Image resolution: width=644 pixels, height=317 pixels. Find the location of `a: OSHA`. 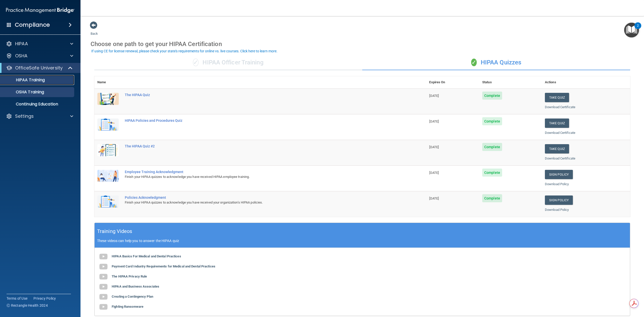

a: OSHA is located at coordinates (40, 56).